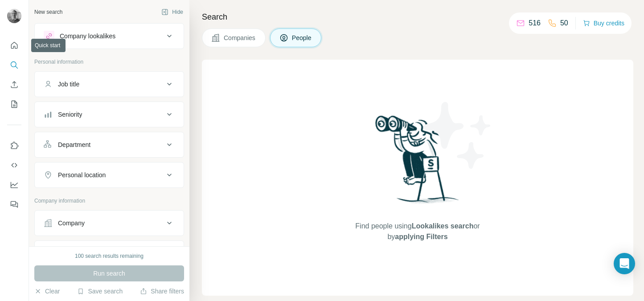 The width and height of the screenshot is (644, 301). What do you see at coordinates (109, 36) in the screenshot?
I see `button: Company lookalikes` at bounding box center [109, 36].